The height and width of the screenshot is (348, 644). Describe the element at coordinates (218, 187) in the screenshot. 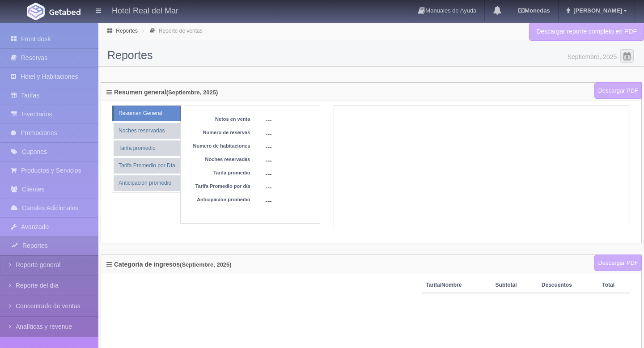

I see `dt: Tarifa Promedio por día` at that location.